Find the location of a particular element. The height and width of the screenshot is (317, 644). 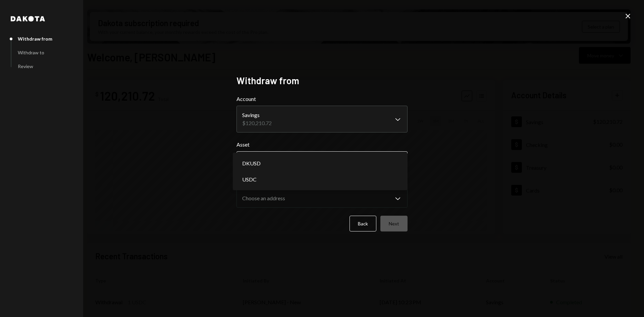

button: Account is located at coordinates (322, 119).